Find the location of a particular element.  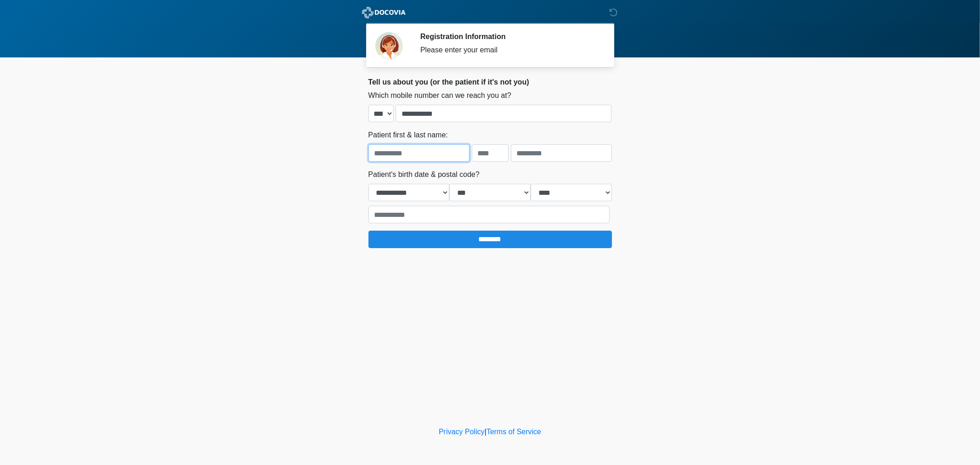

div: Please enter your email is located at coordinates (509, 50).